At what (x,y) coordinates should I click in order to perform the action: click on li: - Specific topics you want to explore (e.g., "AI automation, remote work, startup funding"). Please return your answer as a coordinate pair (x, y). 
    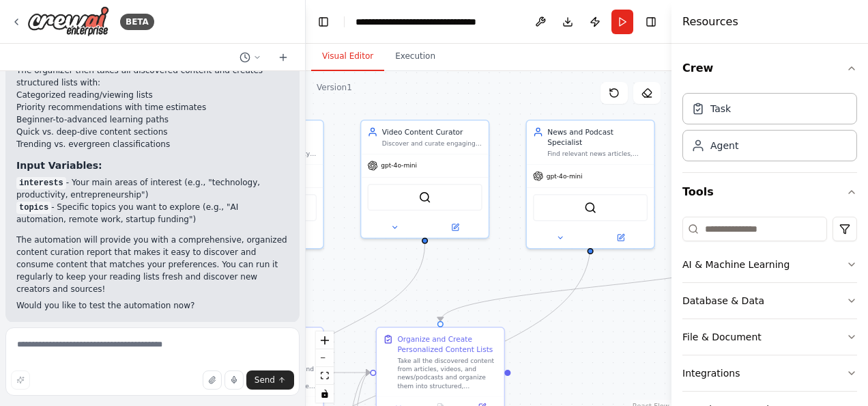
    Looking at the image, I should click on (152, 213).